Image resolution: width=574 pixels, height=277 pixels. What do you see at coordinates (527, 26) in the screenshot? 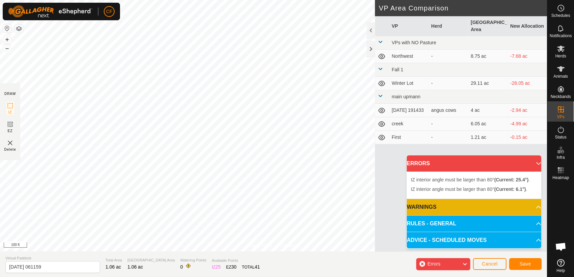
I see `th: New Allocation` at bounding box center [527, 26].